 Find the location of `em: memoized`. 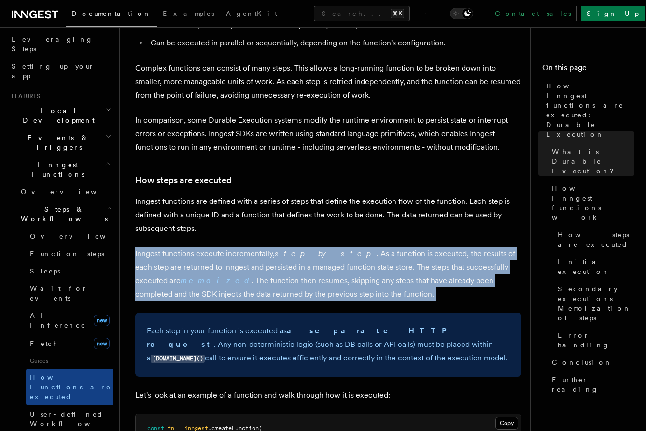

em: memoized is located at coordinates (216, 280).